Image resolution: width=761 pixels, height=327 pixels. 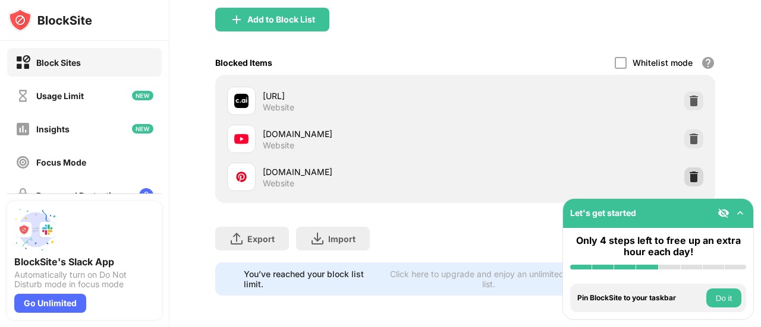 What do you see at coordinates (244, 62) in the screenshot?
I see `div: Blocked Items` at bounding box center [244, 62].